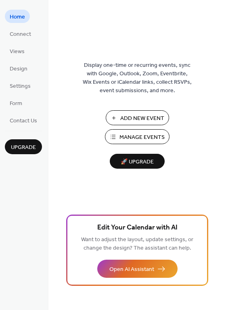 This screenshot has width=226, height=310. I want to click on span: Display one-time or recurring events, sync with Google, Outlook, Zoom, Eventbrite, Wix Events or ..., so click(137, 78).